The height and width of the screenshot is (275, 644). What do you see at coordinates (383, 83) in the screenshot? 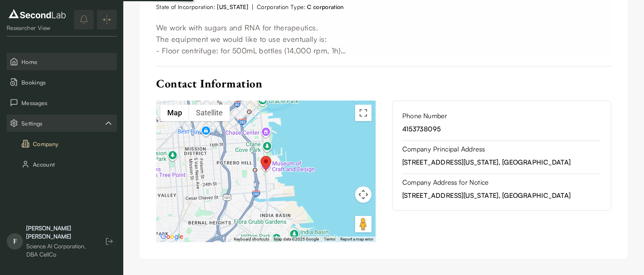
I see `div: Contact Information` at bounding box center [383, 83].